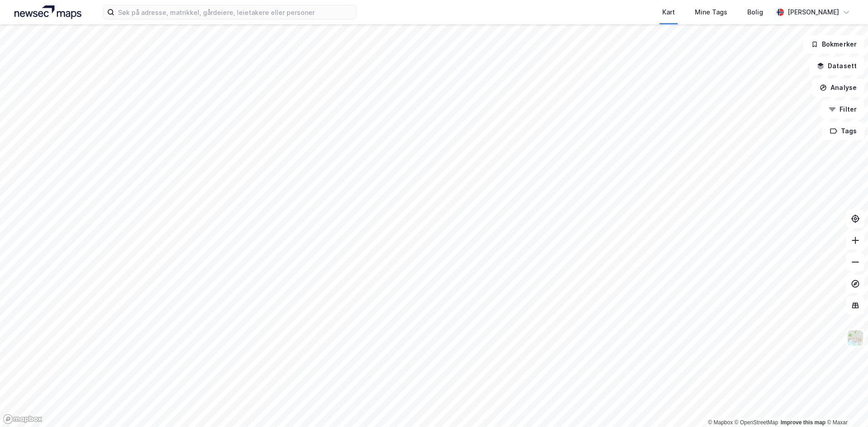 This screenshot has width=868, height=427. What do you see at coordinates (48, 12) in the screenshot?
I see `img: logo.a4113a55bc3d86da70a041830d287a7e.svg` at bounding box center [48, 12].